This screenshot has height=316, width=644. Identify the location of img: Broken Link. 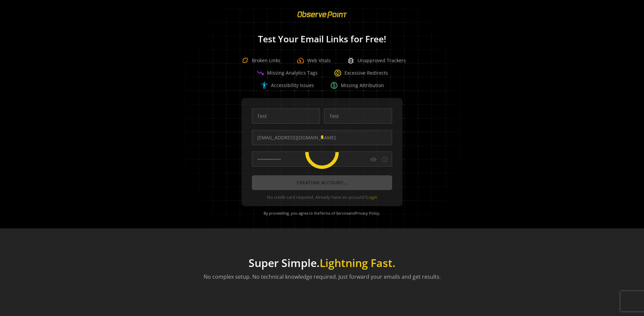
(245, 60).